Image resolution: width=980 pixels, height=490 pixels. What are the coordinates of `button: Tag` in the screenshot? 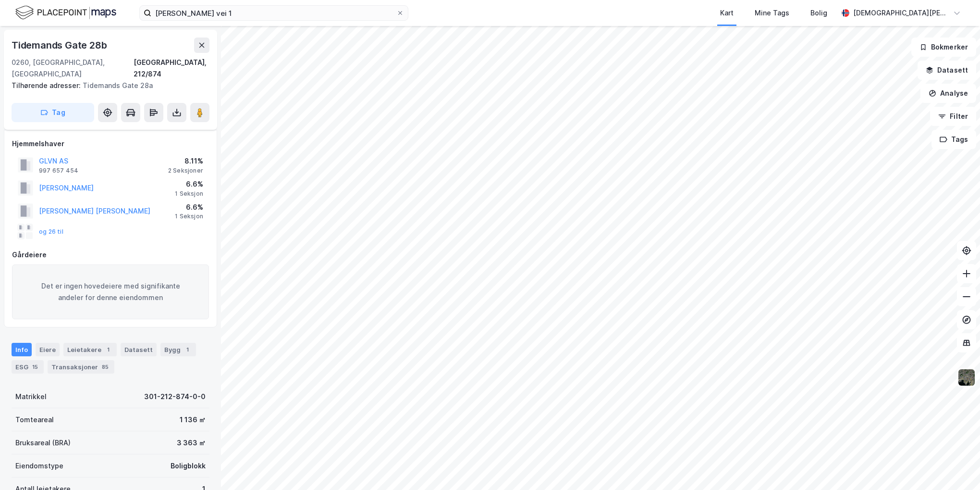 It's located at (53, 112).